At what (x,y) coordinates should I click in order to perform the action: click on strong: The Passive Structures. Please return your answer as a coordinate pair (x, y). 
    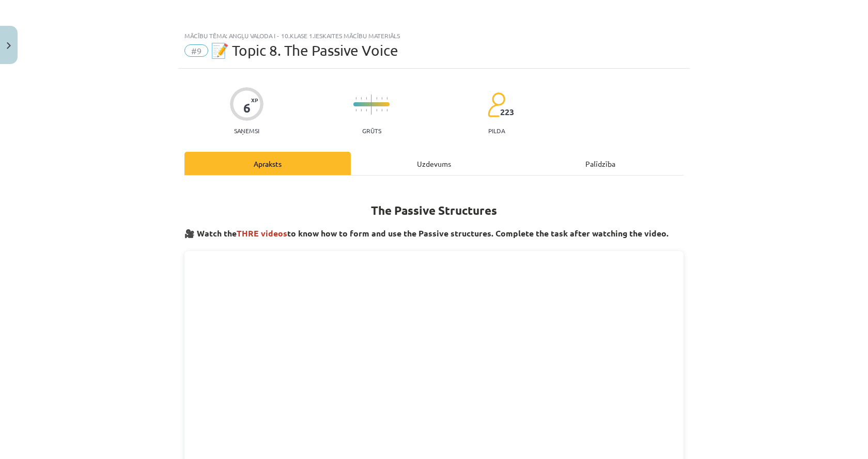
    Looking at the image, I should click on (434, 211).